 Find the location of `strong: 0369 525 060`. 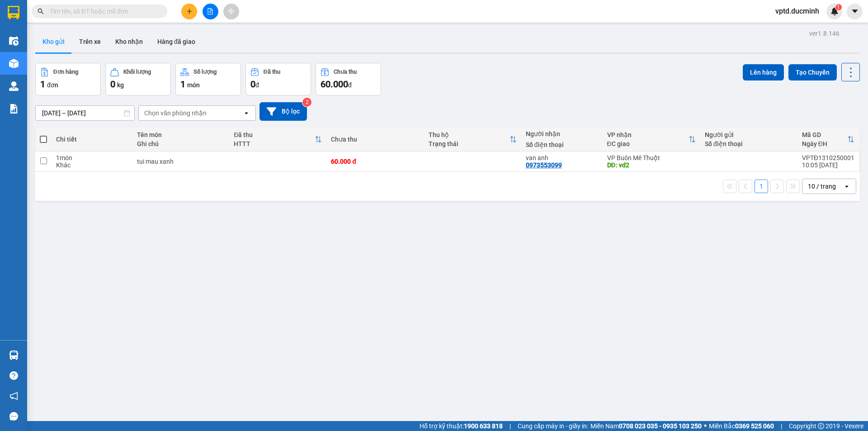

strong: 0369 525 060 is located at coordinates (755, 426).